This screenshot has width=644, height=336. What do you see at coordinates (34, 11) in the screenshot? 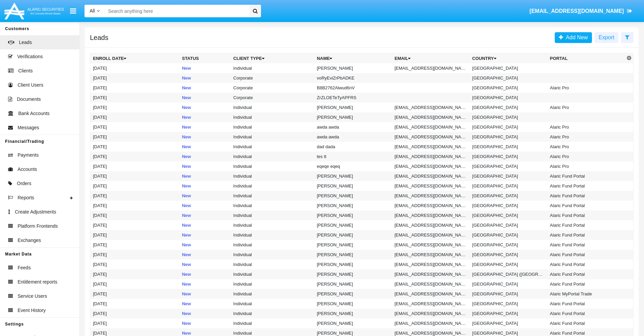
I see `img: Logo image` at bounding box center [34, 11].